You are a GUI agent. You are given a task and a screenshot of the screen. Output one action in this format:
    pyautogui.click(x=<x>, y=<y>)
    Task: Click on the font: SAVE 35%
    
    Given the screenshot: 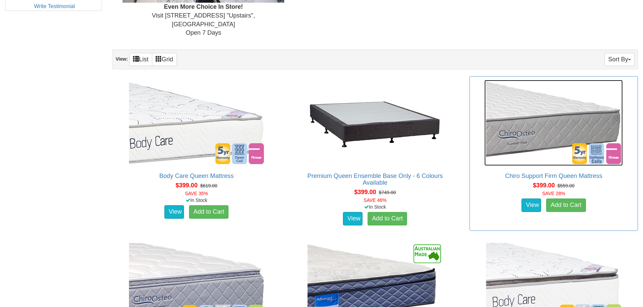 What is the action you would take?
    pyautogui.click(x=196, y=194)
    